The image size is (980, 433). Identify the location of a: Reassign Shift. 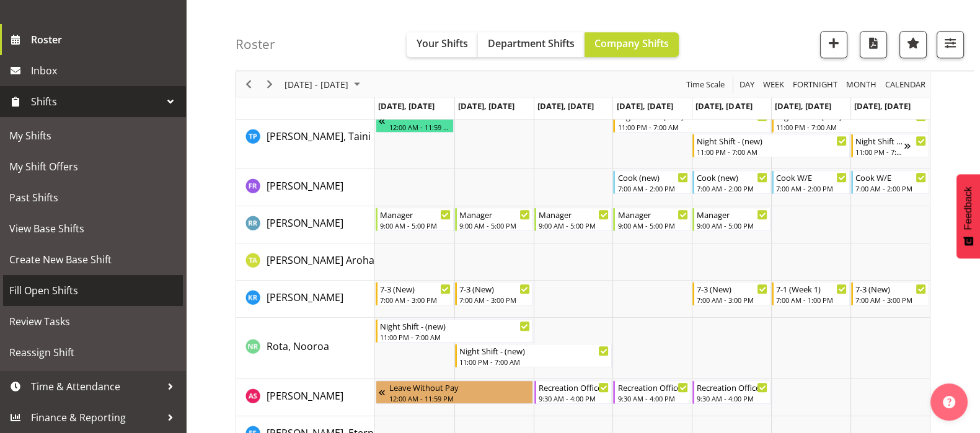
(93, 353).